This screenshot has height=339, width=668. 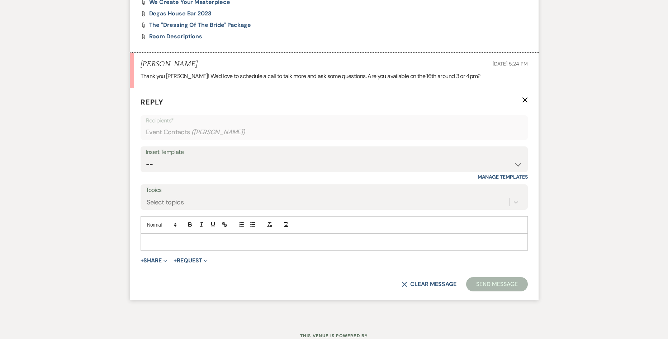 I want to click on button: Clear message, so click(x=429, y=285).